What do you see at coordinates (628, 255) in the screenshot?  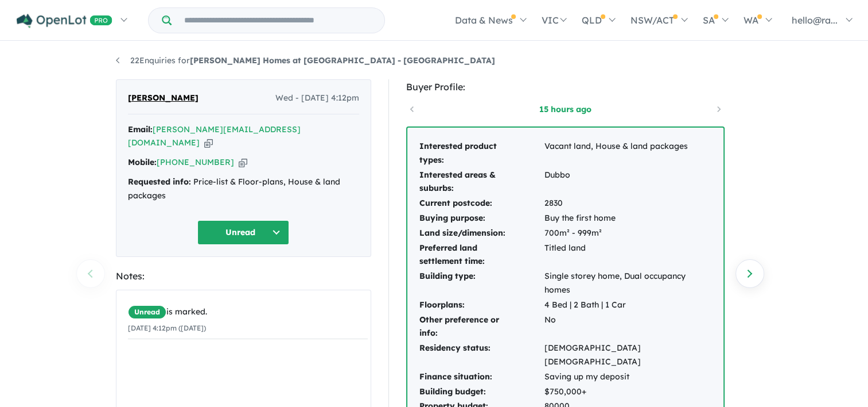 I see `td: Titled land` at bounding box center [628, 255].